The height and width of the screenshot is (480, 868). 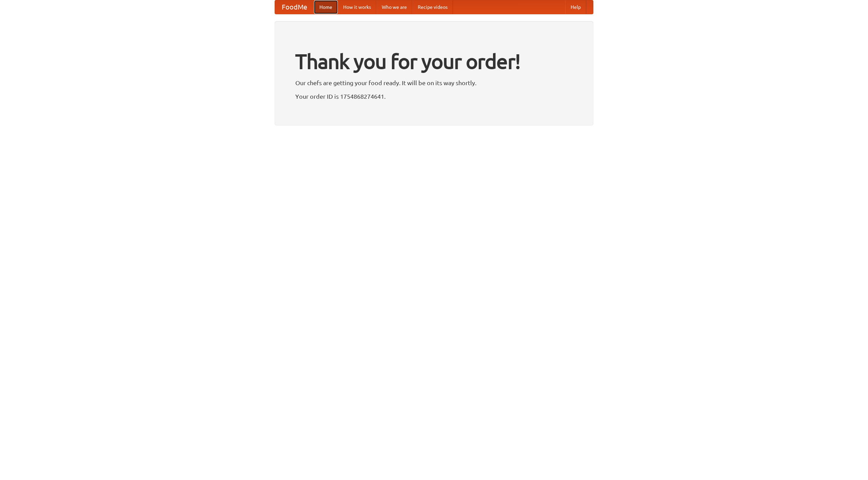 I want to click on h1: Thank you for your order!, so click(x=434, y=62).